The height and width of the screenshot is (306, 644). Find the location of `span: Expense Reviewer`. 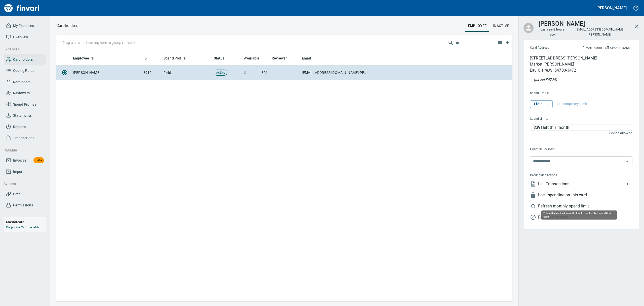

span: Expense Reviewer is located at coordinates (562, 149).